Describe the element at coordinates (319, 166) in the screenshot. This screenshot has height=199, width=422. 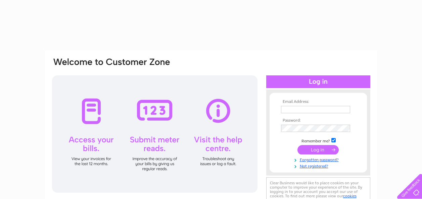
I see `a: Not registered?` at that location.